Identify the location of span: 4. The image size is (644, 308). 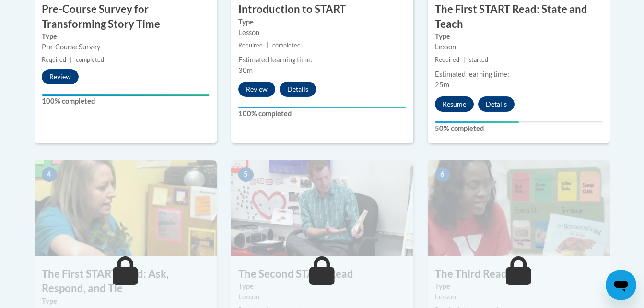
(49, 175).